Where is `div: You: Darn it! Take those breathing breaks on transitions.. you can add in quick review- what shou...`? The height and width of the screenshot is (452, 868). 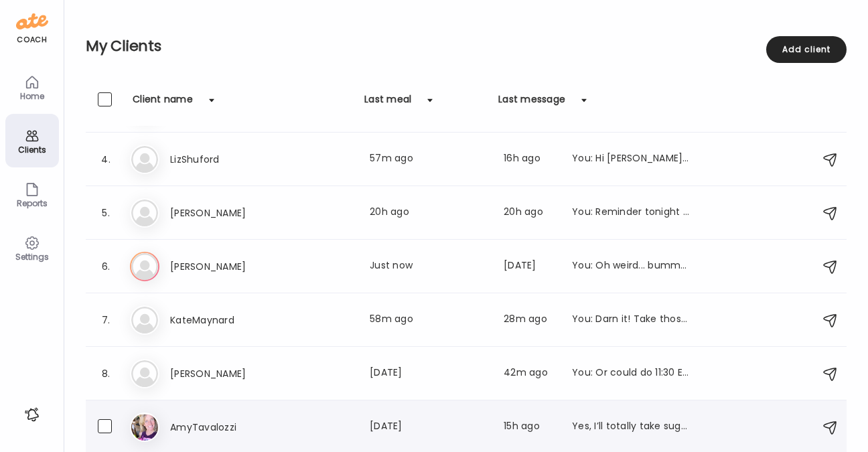
div: You: Darn it! Take those breathing breaks on transitions.. you can add in quick review- what shou... is located at coordinates (630, 320).